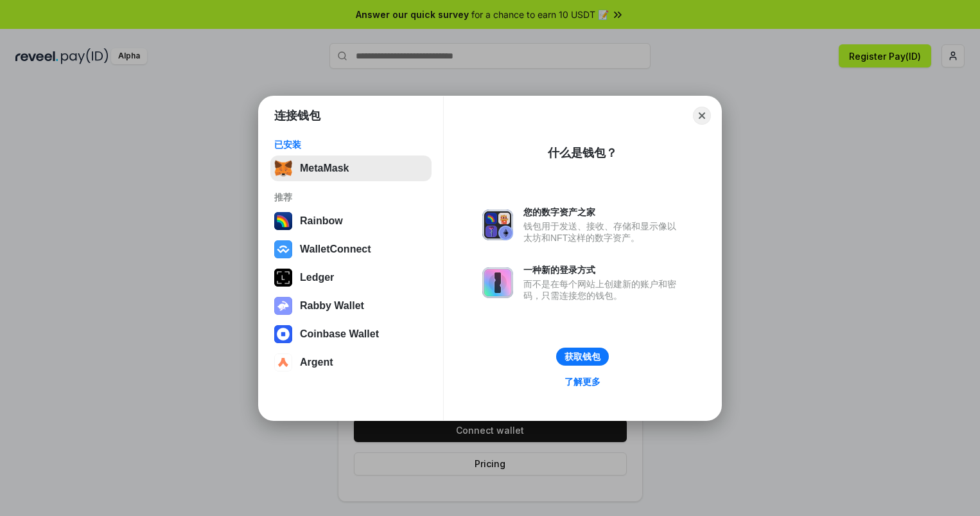 The image size is (980, 516). Describe the element at coordinates (317, 362) in the screenshot. I see `div: Argent` at that location.